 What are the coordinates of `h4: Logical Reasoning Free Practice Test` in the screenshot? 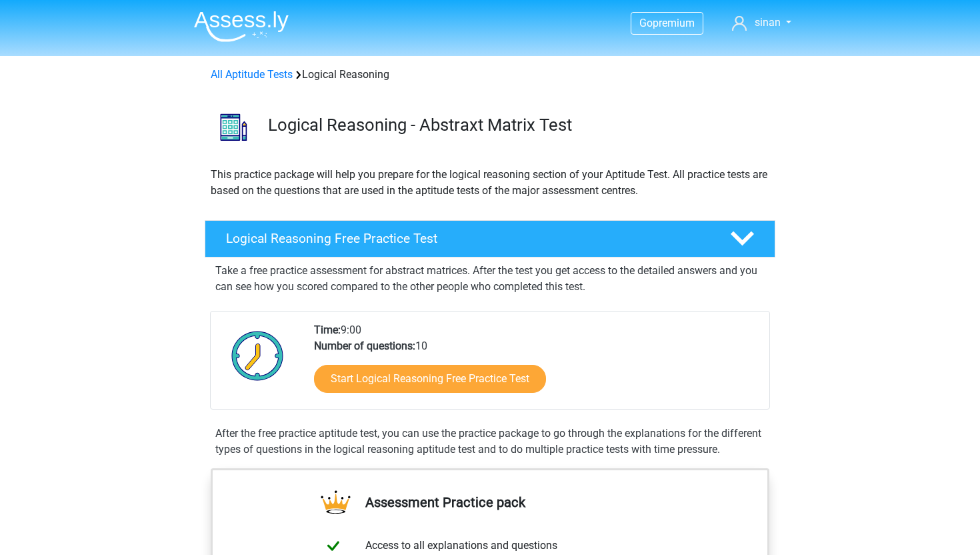 It's located at (467, 238).